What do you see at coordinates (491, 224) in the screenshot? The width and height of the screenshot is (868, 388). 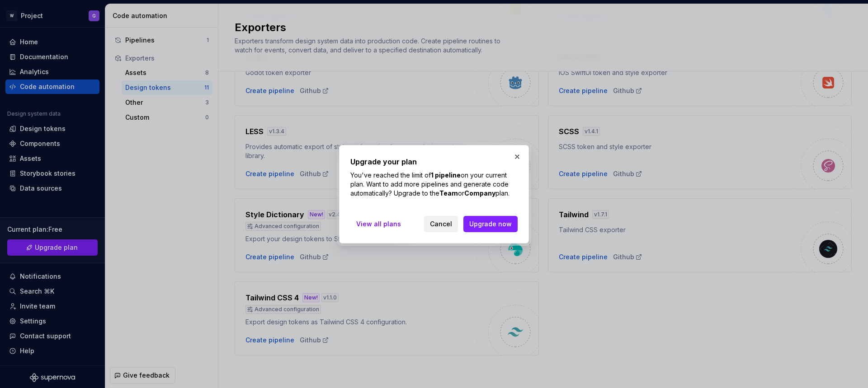 I see `button: Upgrade now` at bounding box center [491, 224].